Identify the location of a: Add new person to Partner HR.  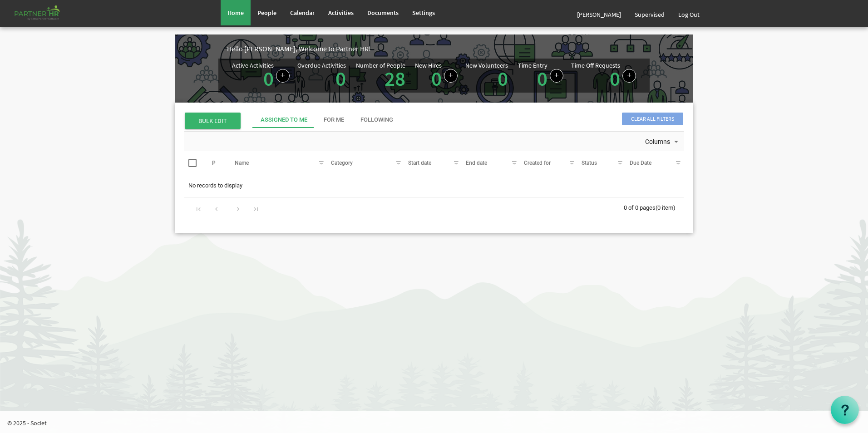
(451, 75).